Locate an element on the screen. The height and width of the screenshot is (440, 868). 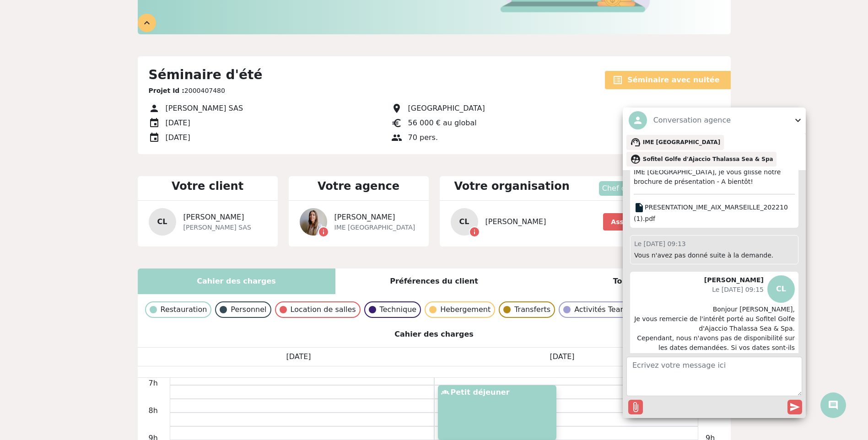
p: Restauration is located at coordinates (184, 310).